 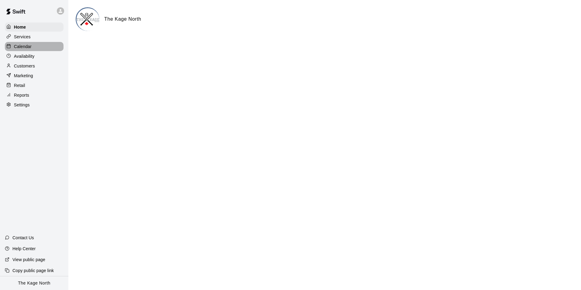 What do you see at coordinates (24, 66) in the screenshot?
I see `p: Customers` at bounding box center [24, 66].